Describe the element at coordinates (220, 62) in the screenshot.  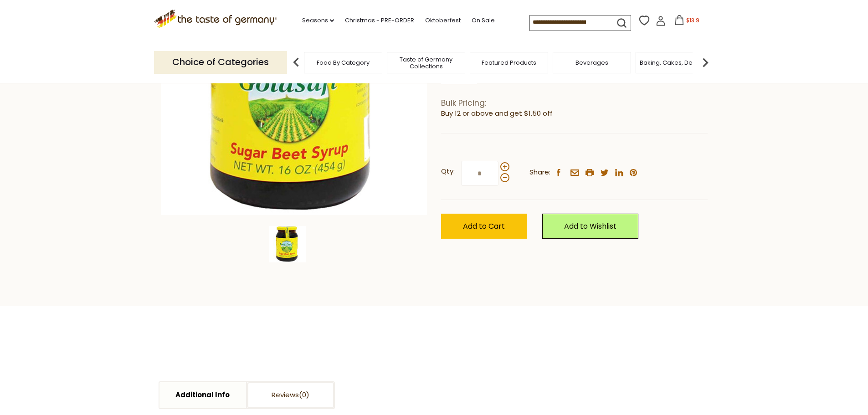
I see `p: Choice of Categories` at that location.